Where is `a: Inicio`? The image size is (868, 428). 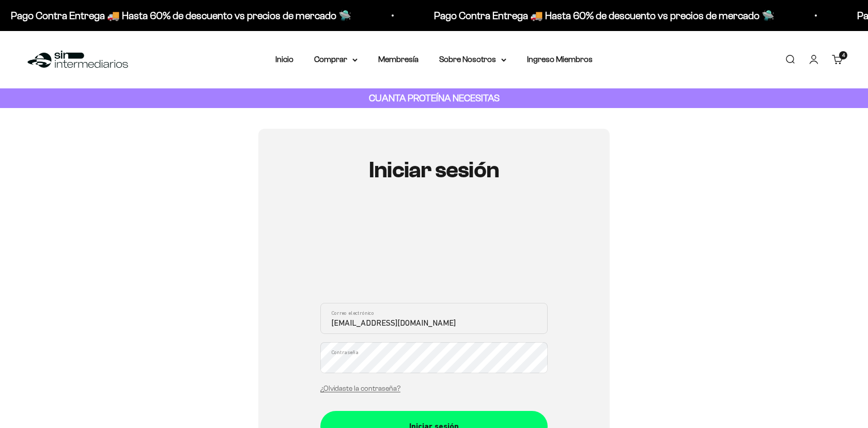 a: Inicio is located at coordinates (284, 59).